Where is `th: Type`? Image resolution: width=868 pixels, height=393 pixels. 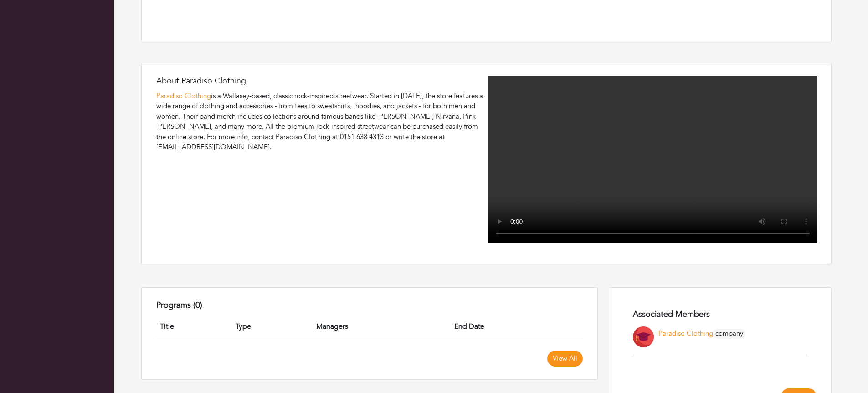
th: Type is located at coordinates (272, 326).